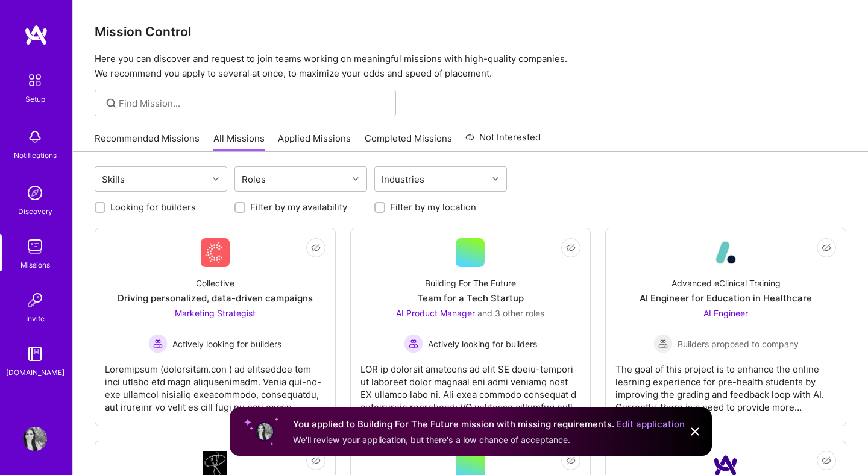  Describe the element at coordinates (511, 313) in the screenshot. I see `span: and 3 other roles` at that location.